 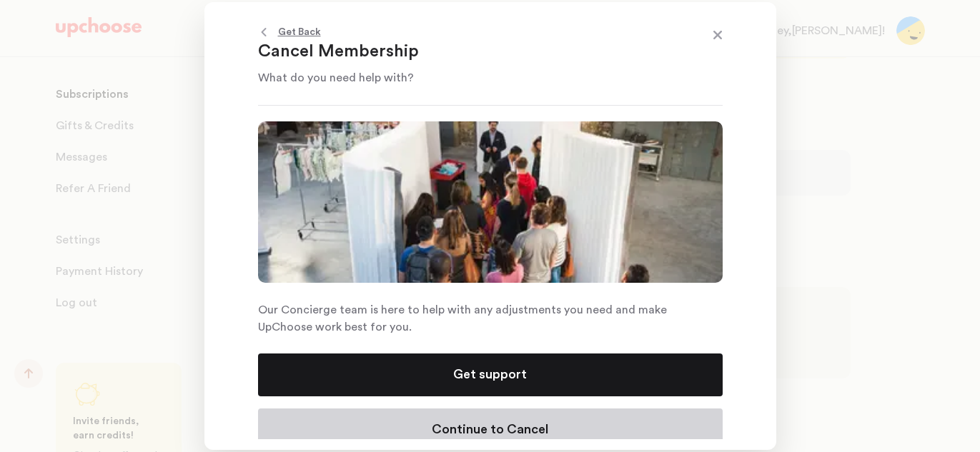 I want to click on p: Continue to Cancel, so click(x=490, y=430).